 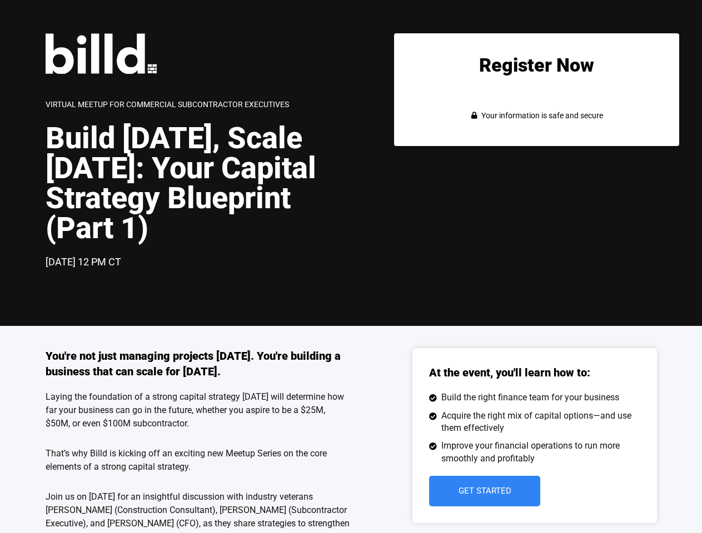 What do you see at coordinates (536, 65) in the screenshot?
I see `h2: Register Now` at bounding box center [536, 65].